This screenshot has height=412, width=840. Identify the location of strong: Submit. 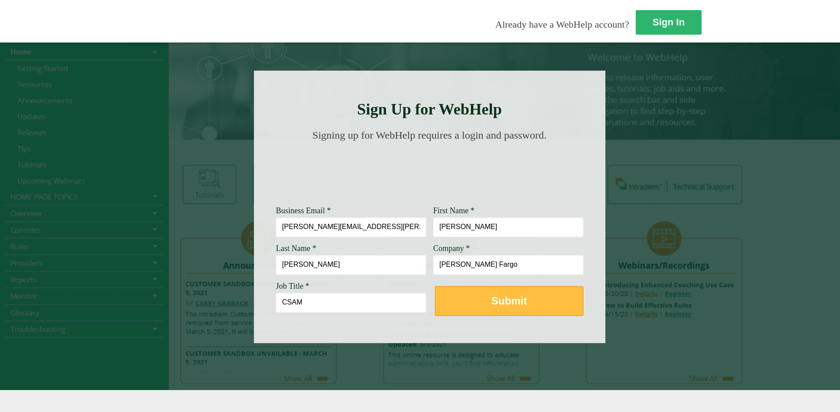
(509, 301).